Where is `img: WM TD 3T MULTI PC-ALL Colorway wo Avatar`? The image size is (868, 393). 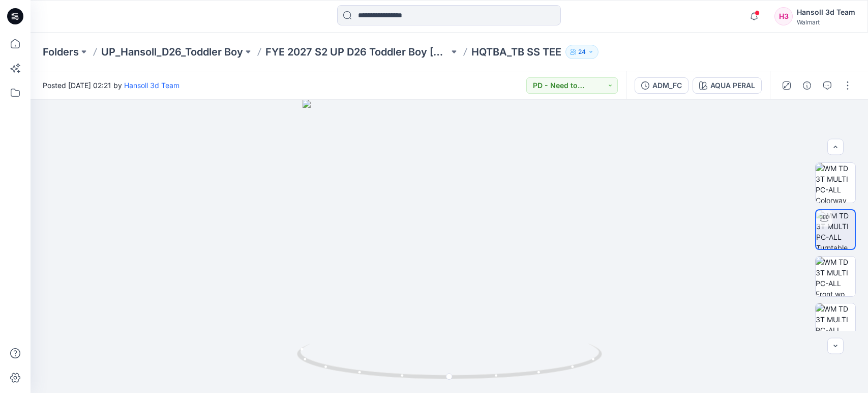 img: WM TD 3T MULTI PC-ALL Colorway wo Avatar is located at coordinates (835, 182).